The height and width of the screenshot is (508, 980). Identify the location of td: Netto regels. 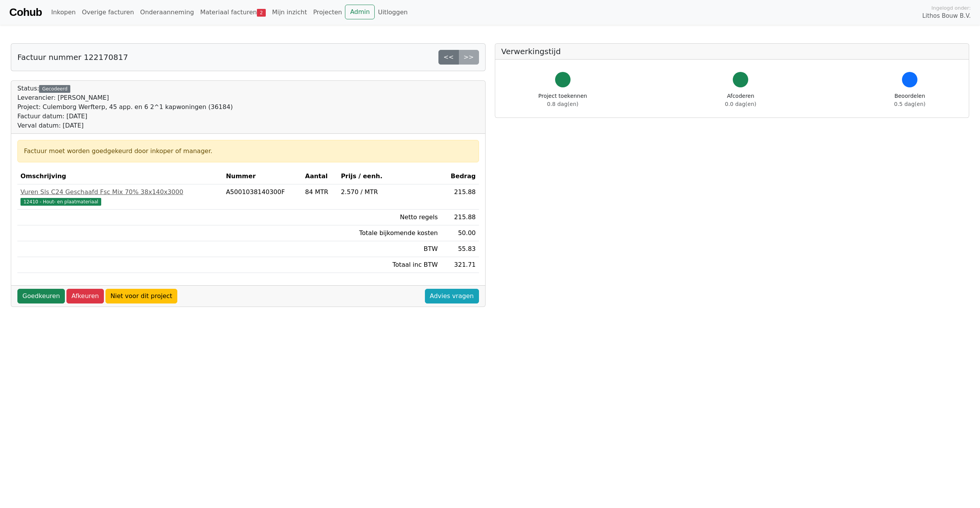
(389, 217).